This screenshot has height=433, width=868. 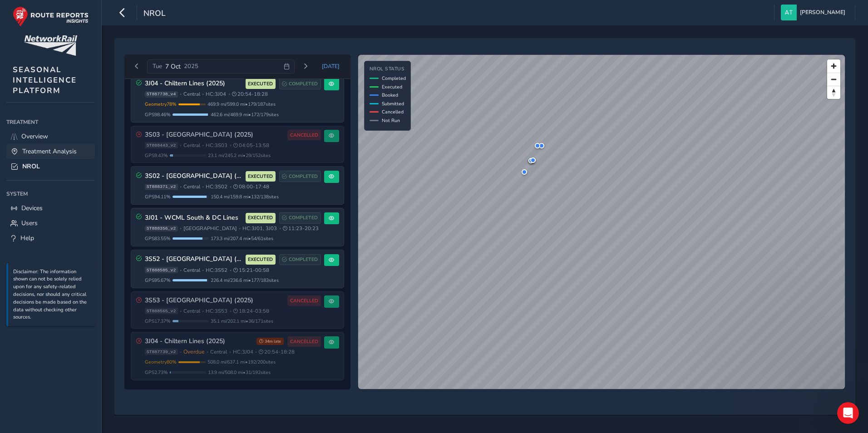 What do you see at coordinates (161, 362) in the screenshot?
I see `span: Geometry 80 %` at bounding box center [161, 362].